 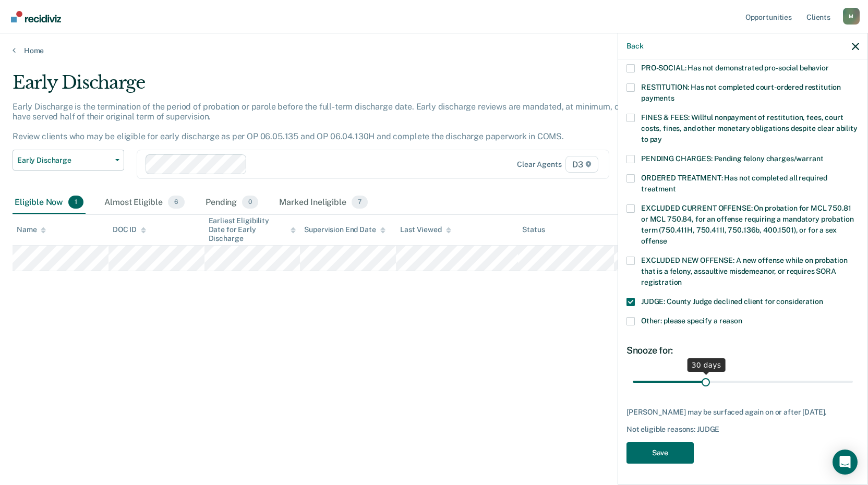 What do you see at coordinates (735, 68) in the screenshot?
I see `span: PRO-SOCIAL: Has not demonstrated pro-social behavior` at bounding box center [735, 68].